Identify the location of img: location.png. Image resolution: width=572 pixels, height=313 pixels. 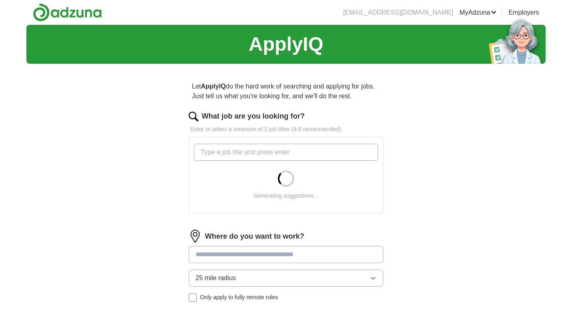
(195, 236).